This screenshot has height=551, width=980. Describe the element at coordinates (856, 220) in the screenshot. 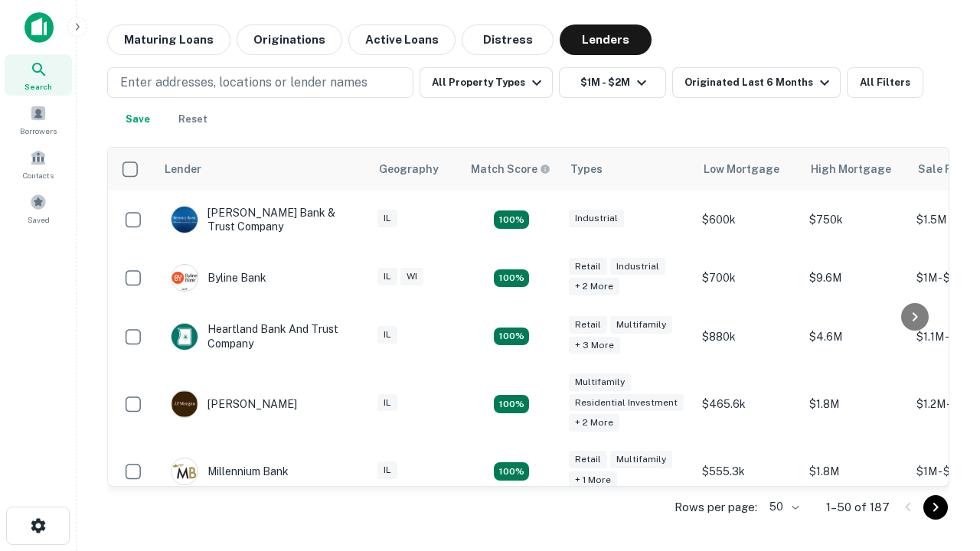

I see `td: $750k` at that location.